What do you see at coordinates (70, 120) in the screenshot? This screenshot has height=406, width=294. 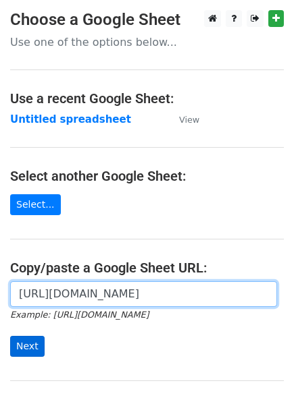 I see `a: Untitled spreadsheet` at bounding box center [70, 120].